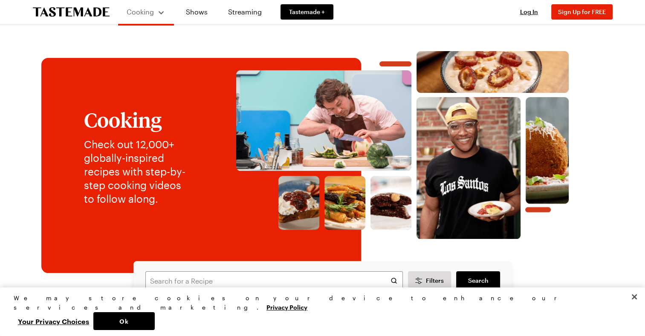 The height and width of the screenshot is (336, 645). I want to click on p: Check out 12,000+ globally-inspired recipes with step-by-step cooking videos to follow along., so click(138, 172).